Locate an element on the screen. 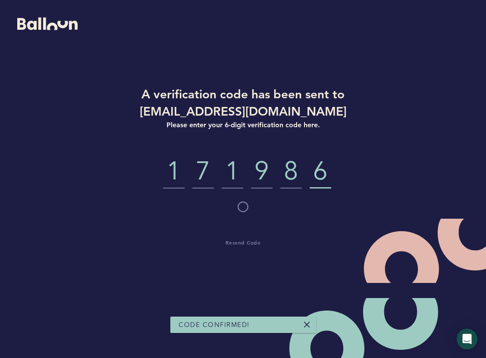  input: Code digit 4 is located at coordinates (262, 172).